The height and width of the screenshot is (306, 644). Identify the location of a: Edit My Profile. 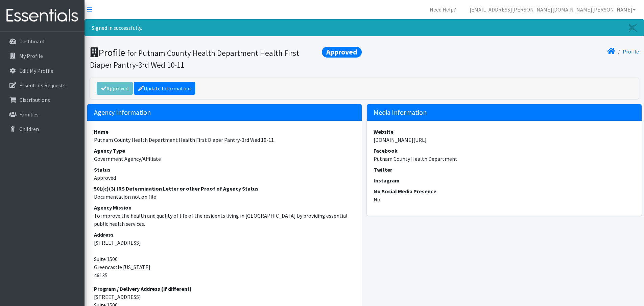
(42, 70).